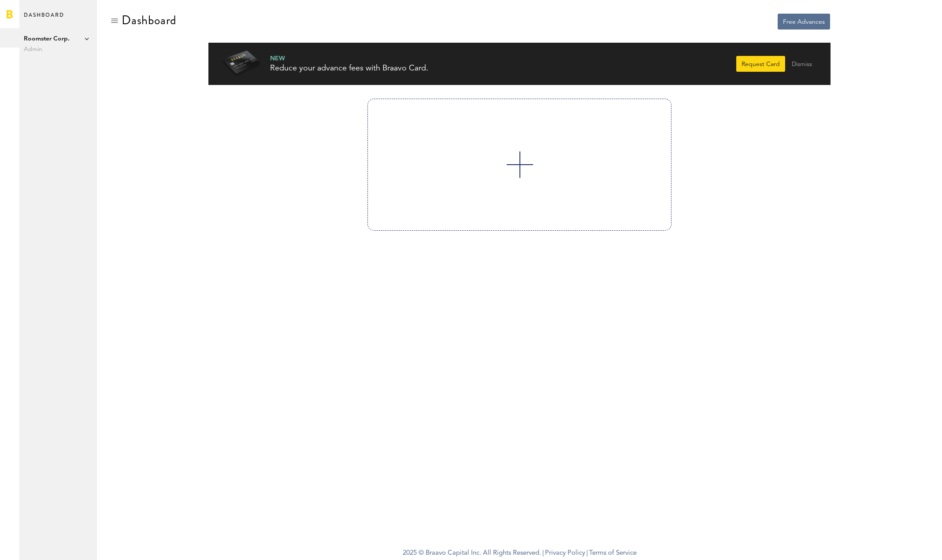  I want to click on span: Admin, so click(58, 50).